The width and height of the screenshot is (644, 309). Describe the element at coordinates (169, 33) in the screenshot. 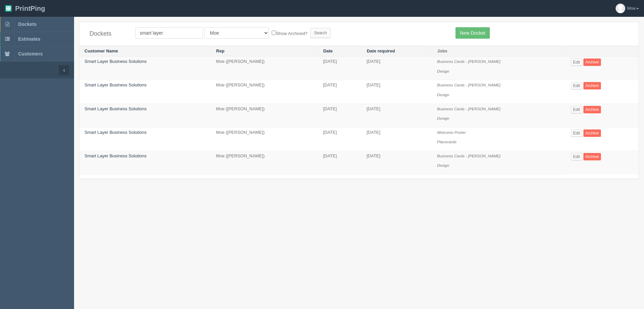

I see `input: Customer Name` at that location.